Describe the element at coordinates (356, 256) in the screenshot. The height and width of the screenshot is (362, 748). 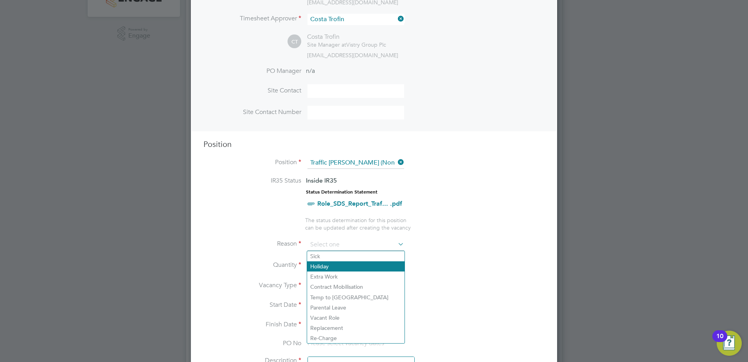
I see `li: Sick` at that location.